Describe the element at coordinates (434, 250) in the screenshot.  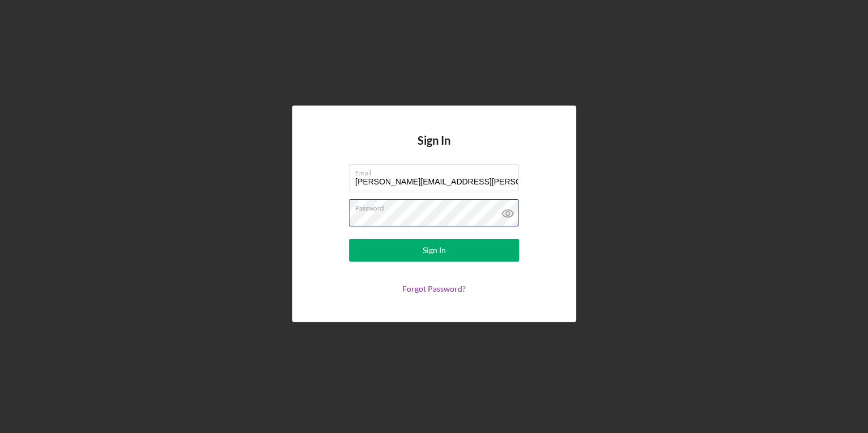
I see `div: Sign In` at that location.